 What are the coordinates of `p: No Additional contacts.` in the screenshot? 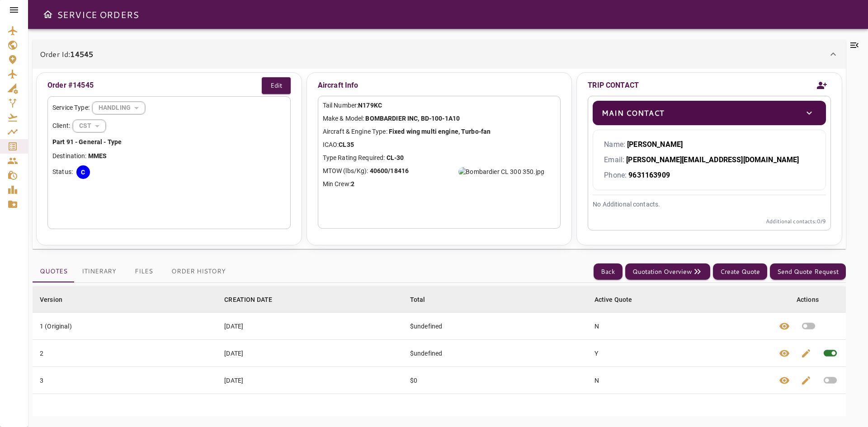 It's located at (709, 204).